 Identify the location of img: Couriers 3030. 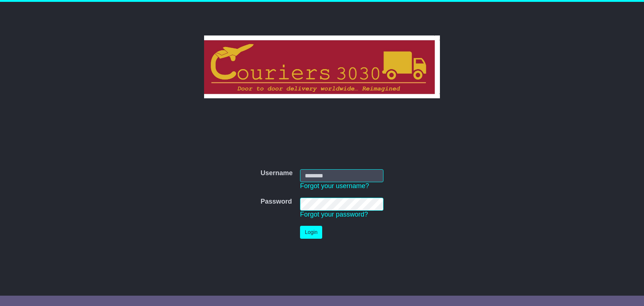
(322, 67).